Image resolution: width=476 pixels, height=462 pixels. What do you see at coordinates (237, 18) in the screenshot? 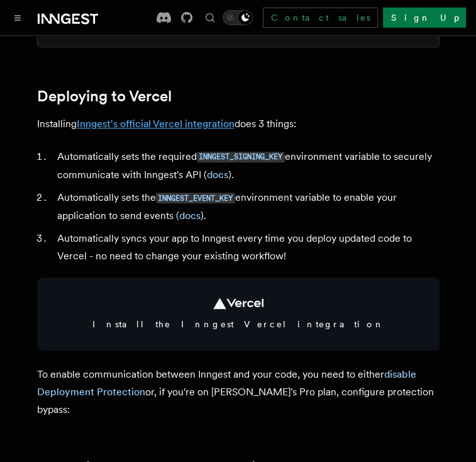
I see `button: Toggle dark mode` at bounding box center [237, 18].